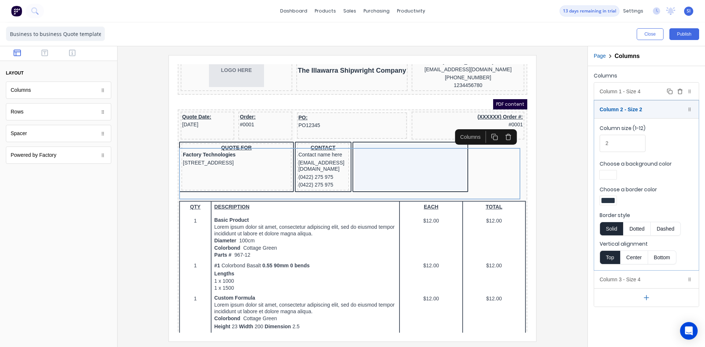 The image size is (705, 347). I want to click on button: Dashed, so click(666, 229).